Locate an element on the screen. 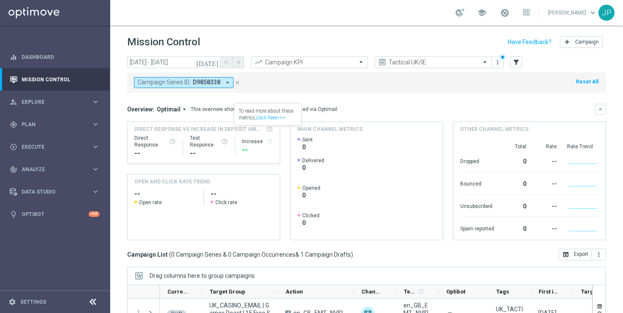  button: arrow_forward is located at coordinates (238, 62).